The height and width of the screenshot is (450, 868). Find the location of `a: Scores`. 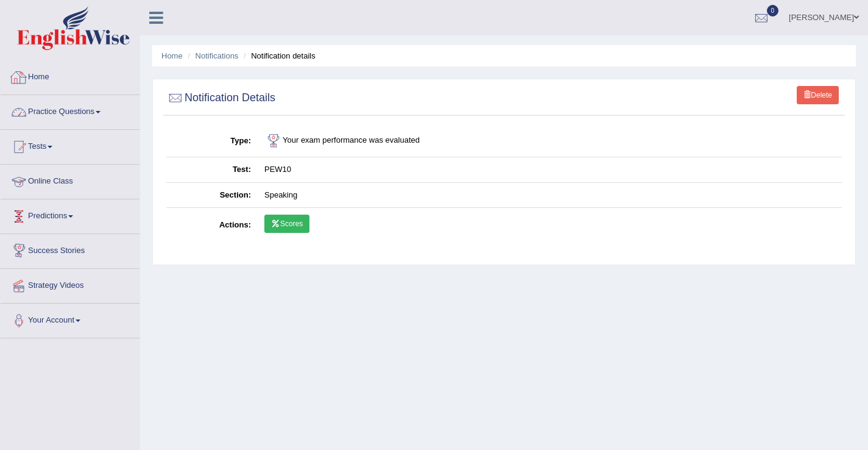

a: Scores is located at coordinates (287, 224).